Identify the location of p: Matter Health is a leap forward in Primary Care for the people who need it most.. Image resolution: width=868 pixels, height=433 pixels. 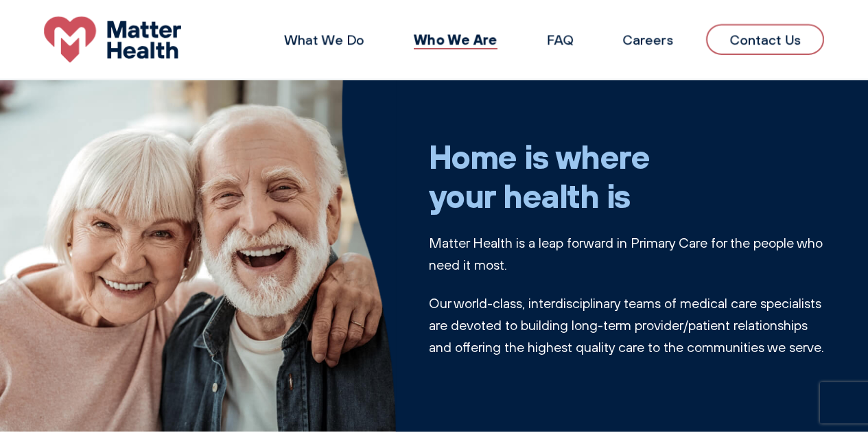
(626, 253).